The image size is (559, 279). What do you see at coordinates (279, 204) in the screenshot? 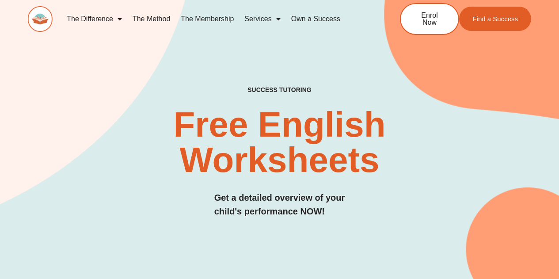
I see `h3: Get a detailed overview of your child's performance NOW!` at bounding box center [279, 204].